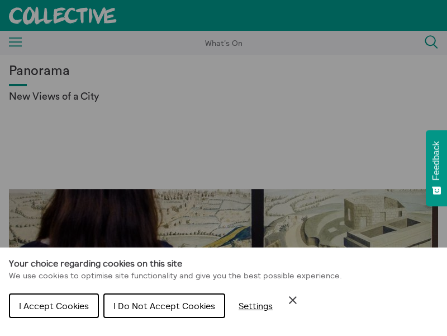  I want to click on span: I Accept Cookies, so click(54, 305).